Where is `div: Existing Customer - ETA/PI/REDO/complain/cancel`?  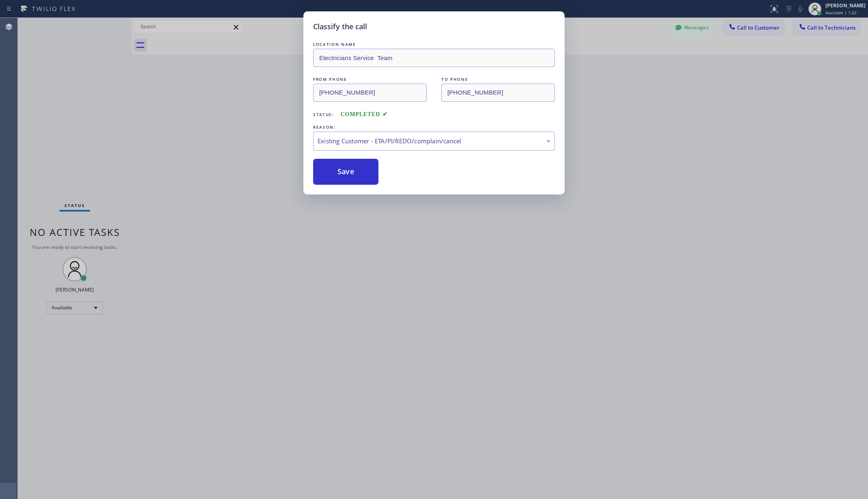
div: Existing Customer - ETA/PI/REDO/complain/cancel is located at coordinates (434, 141).